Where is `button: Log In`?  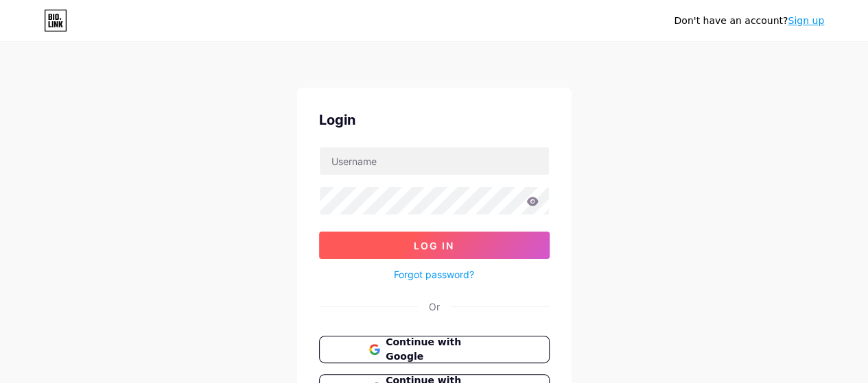 button: Log In is located at coordinates (434, 245).